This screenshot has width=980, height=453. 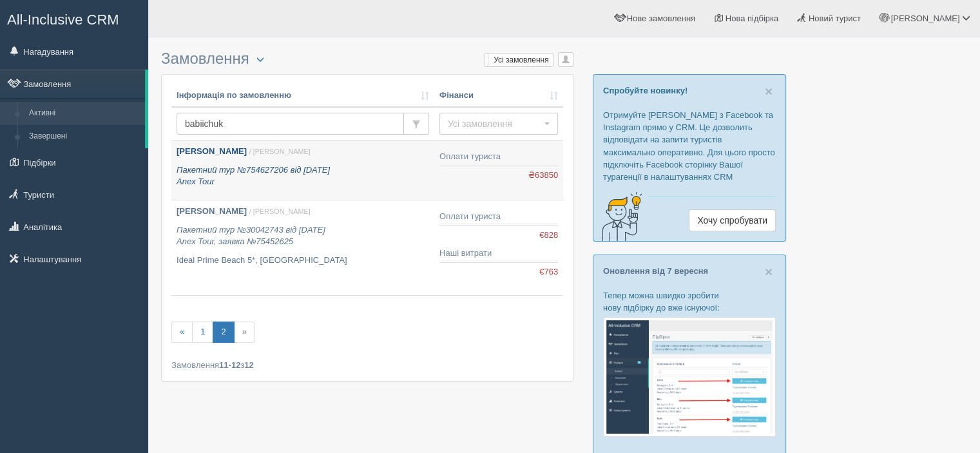 I want to click on a: All-Inclusive CRM, so click(x=74, y=18).